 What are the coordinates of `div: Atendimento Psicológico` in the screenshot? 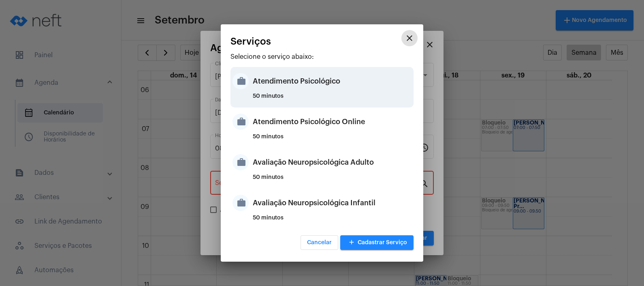 It's located at (332, 81).